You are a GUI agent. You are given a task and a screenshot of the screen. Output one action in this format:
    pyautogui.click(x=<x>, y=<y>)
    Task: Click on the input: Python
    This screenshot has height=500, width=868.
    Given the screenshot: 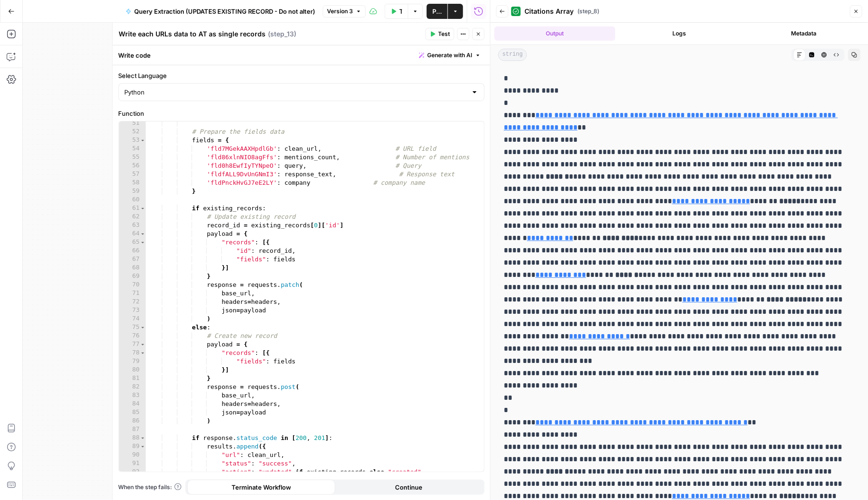 What is the action you would take?
    pyautogui.click(x=296, y=92)
    